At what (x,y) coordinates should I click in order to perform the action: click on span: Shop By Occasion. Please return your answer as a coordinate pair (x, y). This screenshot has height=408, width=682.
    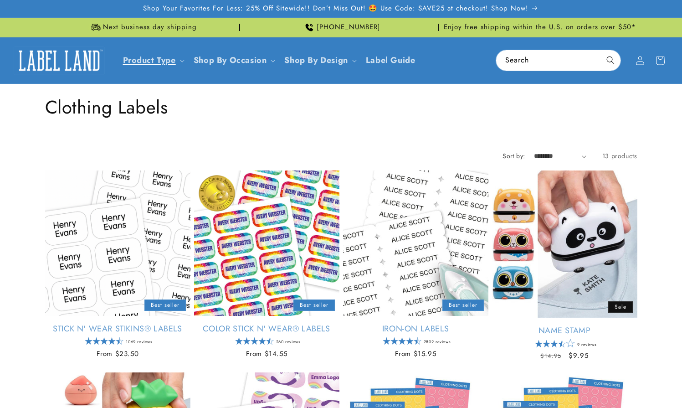
    Looking at the image, I should click on (230, 60).